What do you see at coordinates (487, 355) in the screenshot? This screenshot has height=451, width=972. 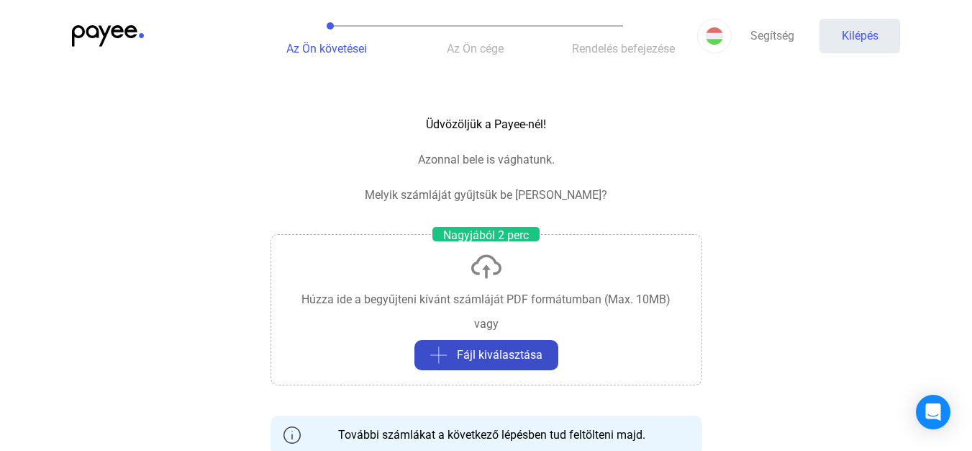 I see `button: plusz szürkeFájl kiválasztása` at bounding box center [487, 355].